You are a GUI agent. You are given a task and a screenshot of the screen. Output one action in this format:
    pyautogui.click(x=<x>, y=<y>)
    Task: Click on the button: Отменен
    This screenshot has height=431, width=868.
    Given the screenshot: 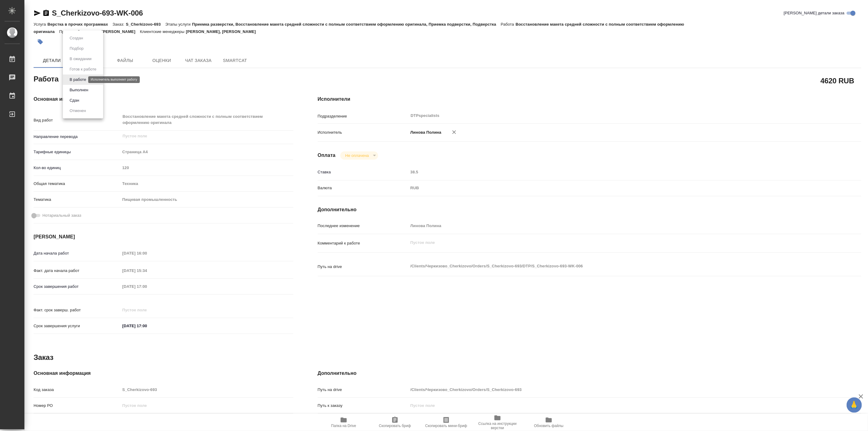 What is the action you would take?
    pyautogui.click(x=78, y=111)
    